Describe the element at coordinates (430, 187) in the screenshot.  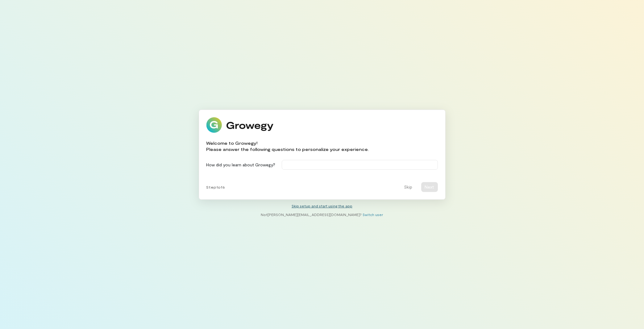
I see `button: Next` at that location.